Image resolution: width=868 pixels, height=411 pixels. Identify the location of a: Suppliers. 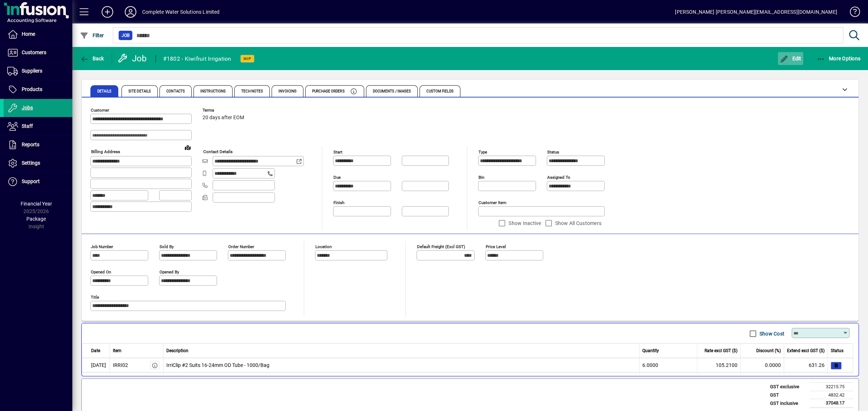
(38, 71).